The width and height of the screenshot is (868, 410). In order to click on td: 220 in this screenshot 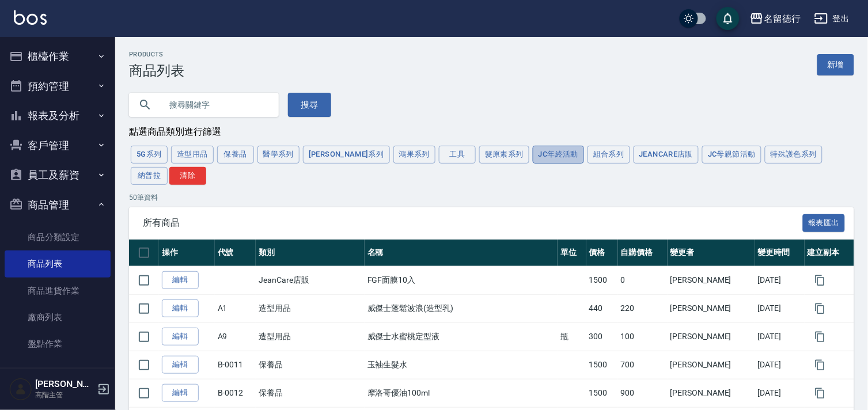, I will do `click(643, 308)`.